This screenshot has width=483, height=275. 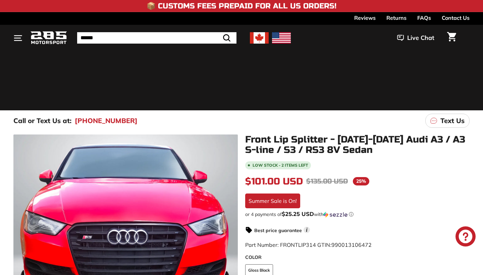 What do you see at coordinates (365, 18) in the screenshot?
I see `a: Reviews` at bounding box center [365, 18].